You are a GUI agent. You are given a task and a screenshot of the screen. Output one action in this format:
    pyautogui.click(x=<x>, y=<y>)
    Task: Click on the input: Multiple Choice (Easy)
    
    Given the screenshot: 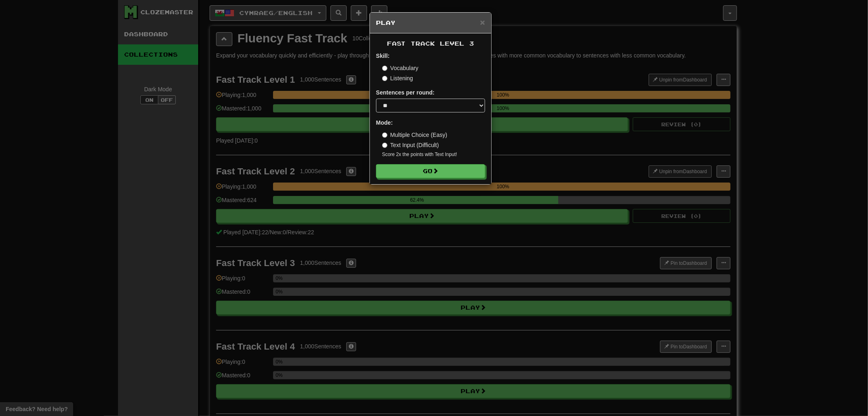 What is the action you would take?
    pyautogui.click(x=385, y=135)
    